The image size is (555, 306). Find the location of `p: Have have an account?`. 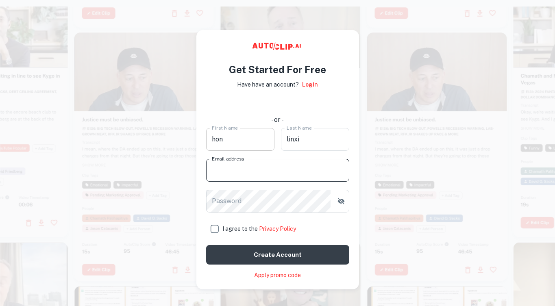

p: Have have an account? is located at coordinates (268, 85).